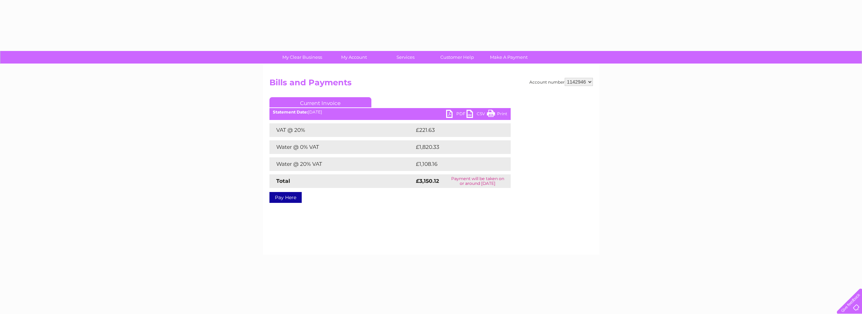  Describe the element at coordinates (457, 57) in the screenshot. I see `a: Customer Help` at that location.